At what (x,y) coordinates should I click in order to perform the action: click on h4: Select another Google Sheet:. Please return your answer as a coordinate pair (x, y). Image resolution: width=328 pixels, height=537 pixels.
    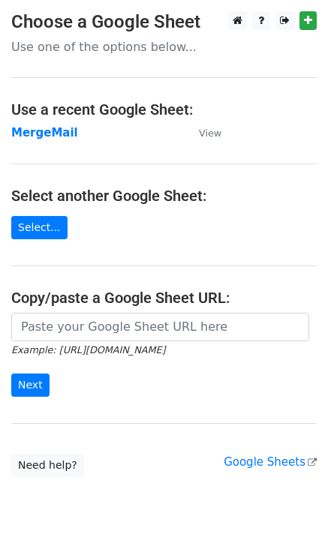
    Looking at the image, I should click on (164, 196).